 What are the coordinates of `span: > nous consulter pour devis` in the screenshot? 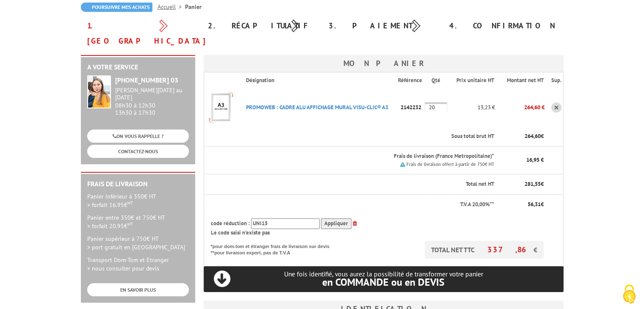 It's located at (123, 268).